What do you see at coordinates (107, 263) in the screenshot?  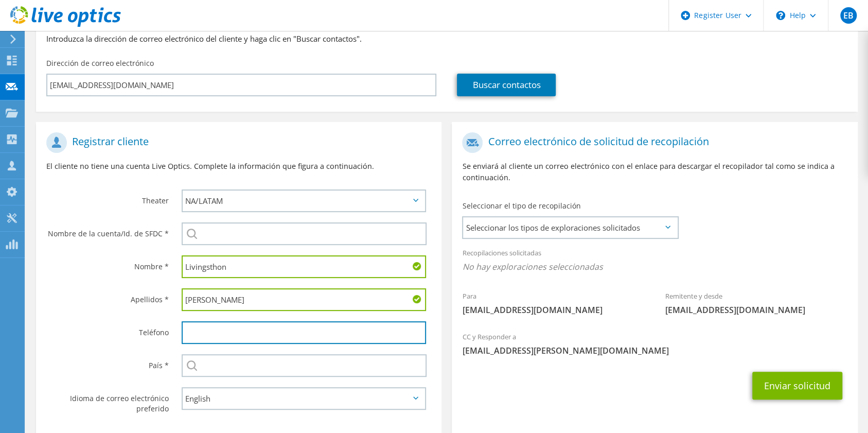 I see `label: Nombre *` at bounding box center [107, 263].